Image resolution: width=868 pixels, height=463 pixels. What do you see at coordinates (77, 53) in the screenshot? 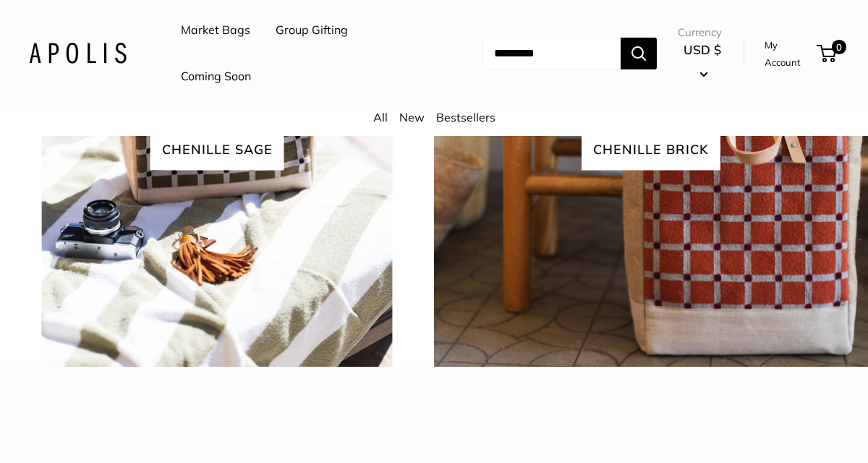
I see `img: Apolis` at bounding box center [77, 53].